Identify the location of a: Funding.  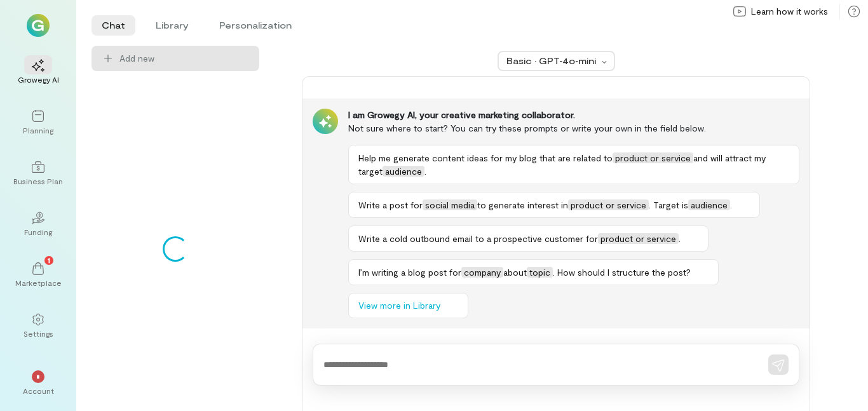
(38, 225).